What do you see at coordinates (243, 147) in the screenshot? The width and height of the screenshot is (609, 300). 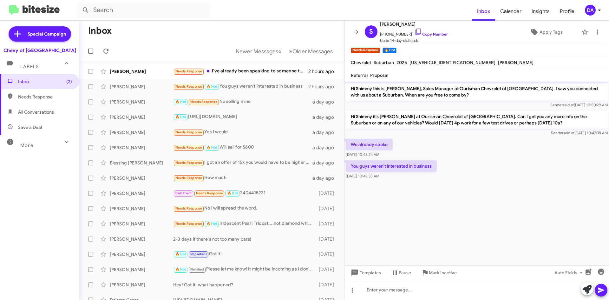 I see `div: Will sell for $600` at bounding box center [243, 147].